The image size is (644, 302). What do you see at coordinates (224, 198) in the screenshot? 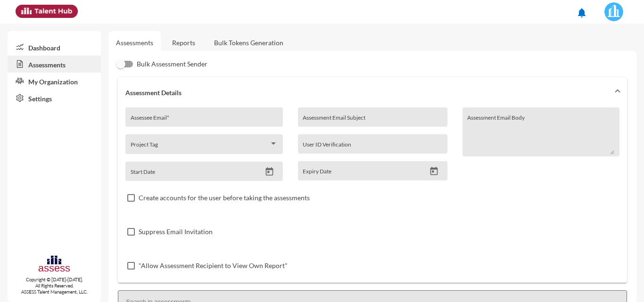
I see `span: Create accounts for the user before taking the assessments` at bounding box center [224, 198].